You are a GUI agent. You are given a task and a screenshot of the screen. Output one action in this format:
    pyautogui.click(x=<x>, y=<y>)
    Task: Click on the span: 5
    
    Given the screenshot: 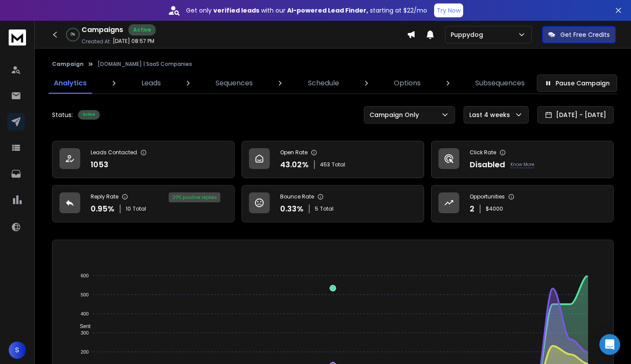 What is the action you would take?
    pyautogui.click(x=317, y=209)
    